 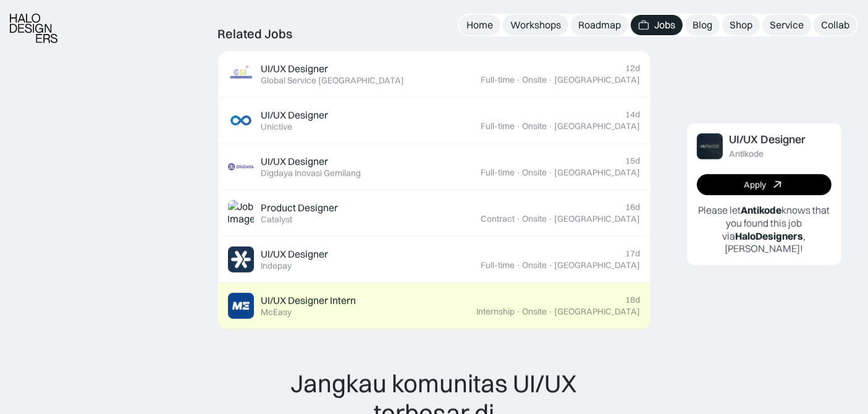 I want to click on b: Antikode, so click(x=761, y=210).